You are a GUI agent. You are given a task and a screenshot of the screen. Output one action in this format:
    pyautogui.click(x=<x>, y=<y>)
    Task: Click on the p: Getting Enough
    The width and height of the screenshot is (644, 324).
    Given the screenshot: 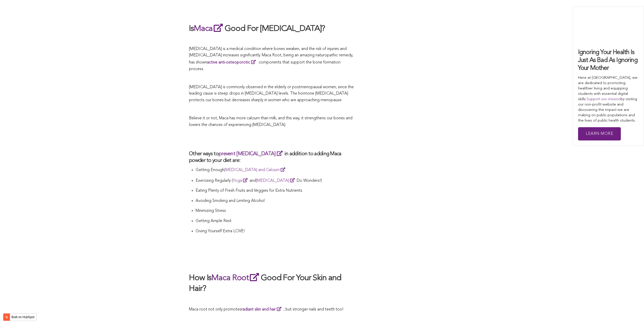 What is the action you would take?
    pyautogui.click(x=275, y=170)
    